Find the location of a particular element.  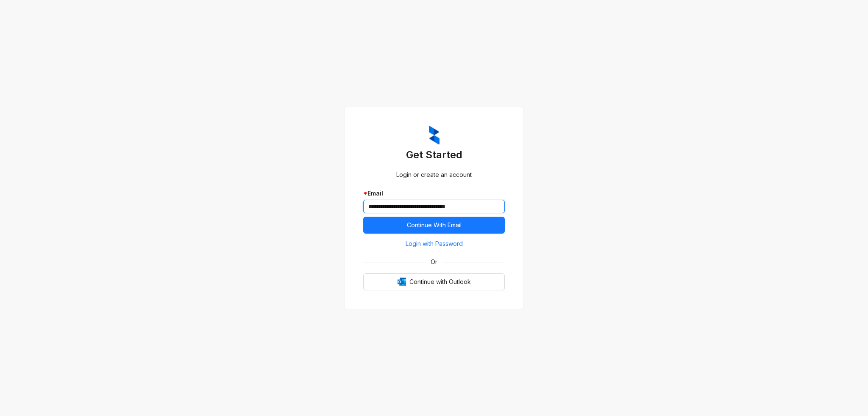

div: Email is located at coordinates (434, 194).